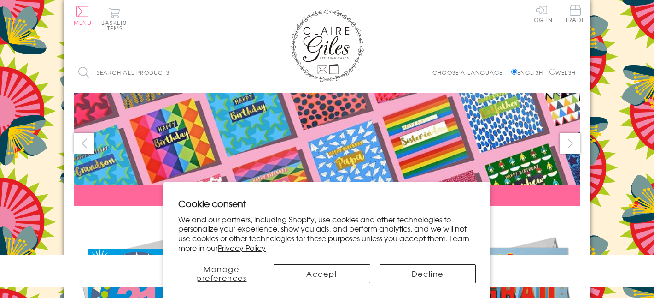  What do you see at coordinates (327, 46) in the screenshot?
I see `img: Claire Giles Greetings Cards` at bounding box center [327, 46].